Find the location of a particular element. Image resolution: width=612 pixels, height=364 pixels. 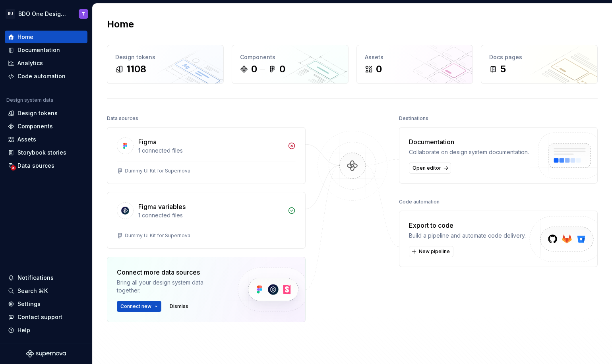

a: Assets is located at coordinates (46, 140).